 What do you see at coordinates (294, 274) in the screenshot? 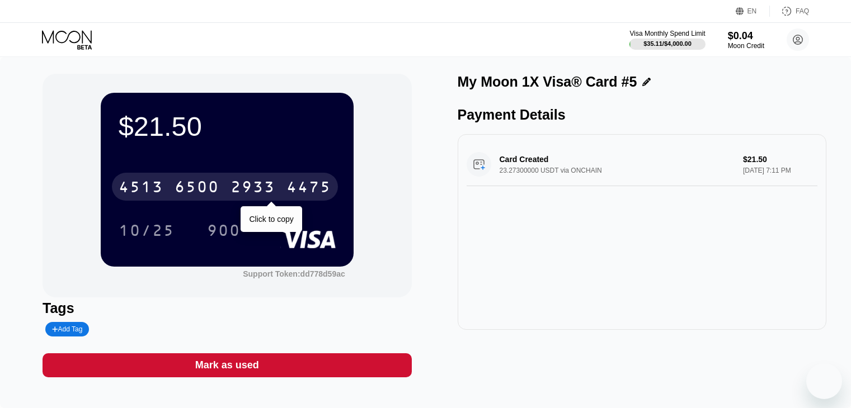
I see `div: Support Token: dd778d59ac` at bounding box center [294, 274].